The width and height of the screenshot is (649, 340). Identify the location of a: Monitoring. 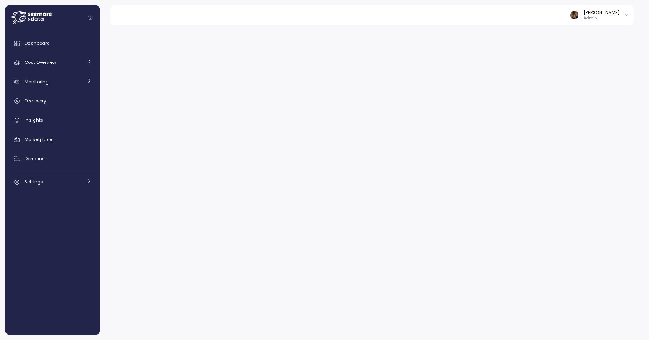
(53, 82).